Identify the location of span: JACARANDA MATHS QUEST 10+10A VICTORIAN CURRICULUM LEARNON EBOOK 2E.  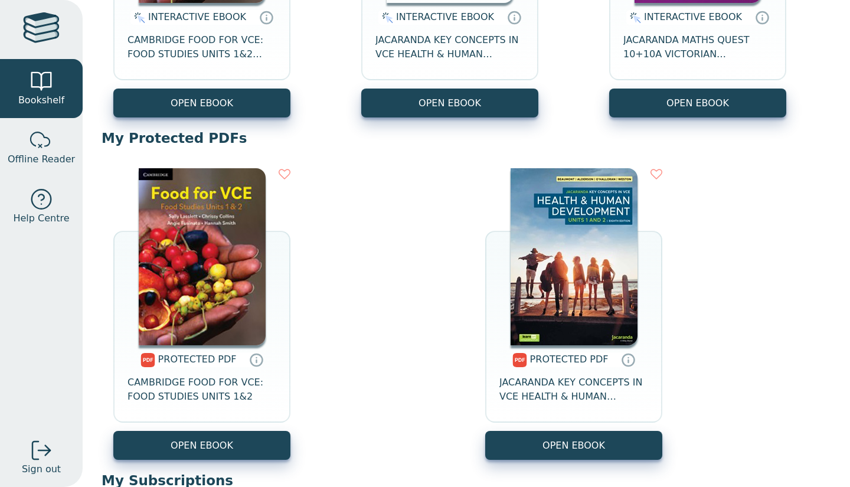
(697, 47).